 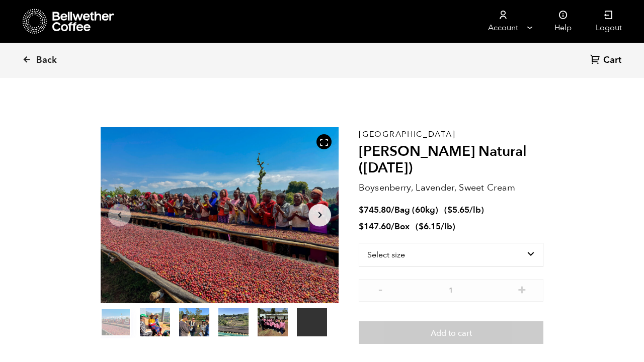 I want to click on span: Box, so click(x=401, y=226).